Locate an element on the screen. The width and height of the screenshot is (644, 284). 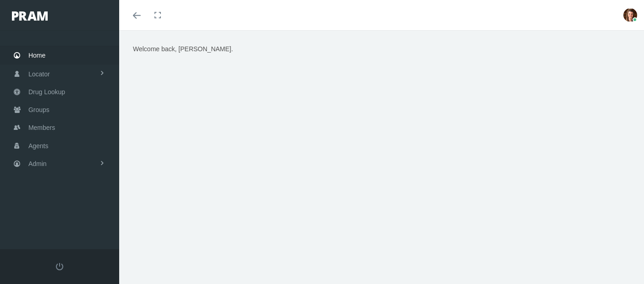
span: Locator is located at coordinates (39, 74).